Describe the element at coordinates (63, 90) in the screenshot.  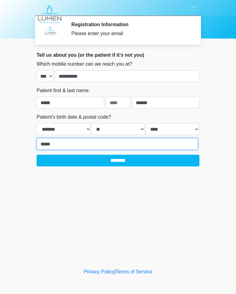
I see `label: Patient first & last name:` at that location.